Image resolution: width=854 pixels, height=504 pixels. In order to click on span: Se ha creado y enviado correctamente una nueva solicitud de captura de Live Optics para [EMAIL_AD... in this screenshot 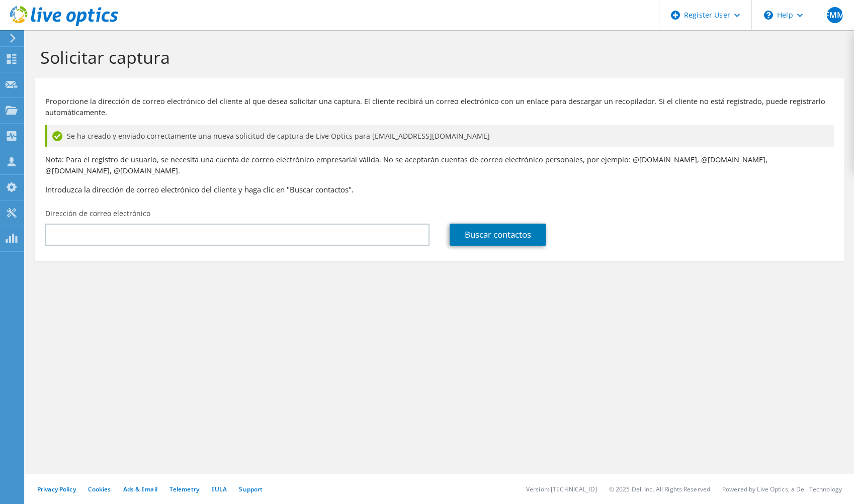, I will do `click(278, 136)`.